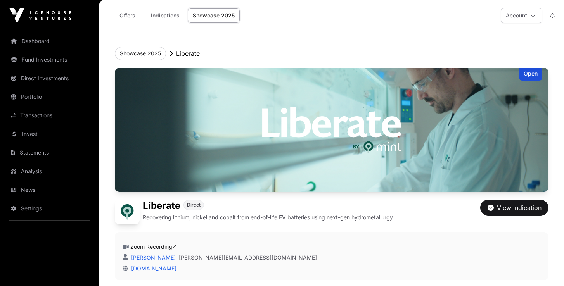  Describe the element at coordinates (50, 116) in the screenshot. I see `a: Transactions` at that location.